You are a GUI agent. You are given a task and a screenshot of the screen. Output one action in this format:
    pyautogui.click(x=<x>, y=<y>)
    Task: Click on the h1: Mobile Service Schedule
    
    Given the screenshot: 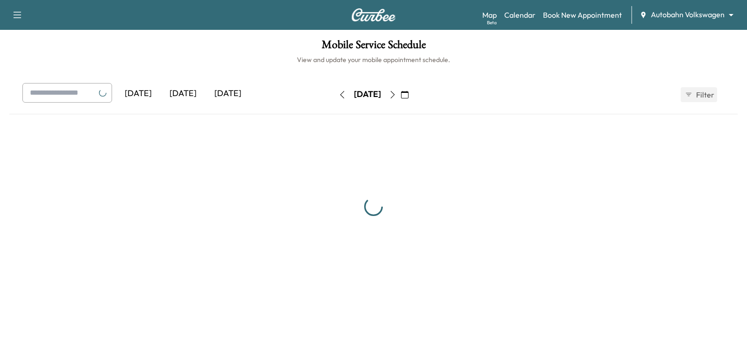 What is the action you would take?
    pyautogui.click(x=374, y=47)
    